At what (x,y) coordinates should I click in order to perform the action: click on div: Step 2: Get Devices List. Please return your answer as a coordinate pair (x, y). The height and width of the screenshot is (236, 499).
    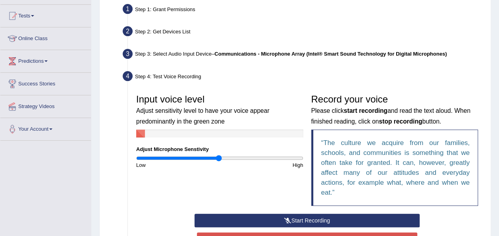
    Looking at the image, I should click on (303, 33).